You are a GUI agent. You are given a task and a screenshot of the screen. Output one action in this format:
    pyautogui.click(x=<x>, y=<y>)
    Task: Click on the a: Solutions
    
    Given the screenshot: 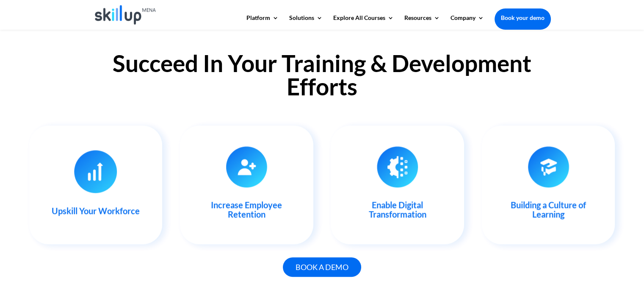 What is the action you would take?
    pyautogui.click(x=306, y=22)
    